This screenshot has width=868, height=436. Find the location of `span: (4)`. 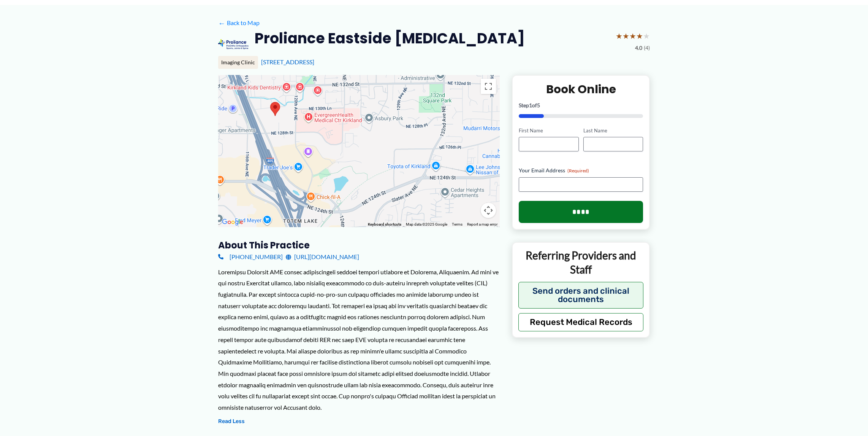

span: (4) is located at coordinates (646, 48).